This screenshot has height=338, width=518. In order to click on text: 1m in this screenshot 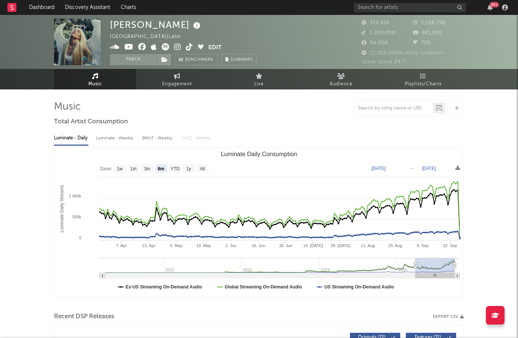, I will do `click(133, 169)`.